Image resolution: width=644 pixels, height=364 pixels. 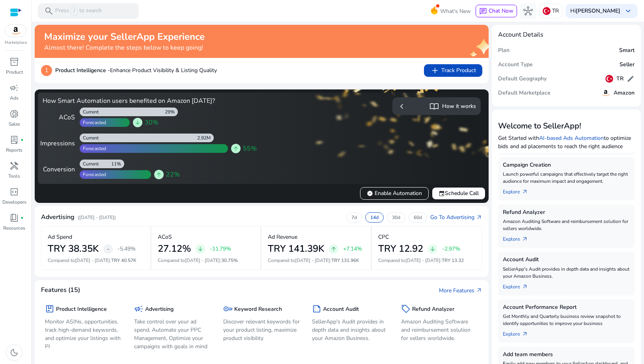 What do you see at coordinates (174, 249) in the screenshot?
I see `h2: 27.12%` at bounding box center [174, 249].